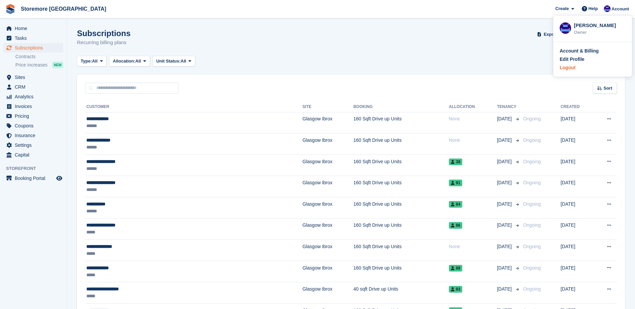 The width and height of the screenshot is (635, 309). Describe the element at coordinates (550, 34) in the screenshot. I see `span: Export` at that location.